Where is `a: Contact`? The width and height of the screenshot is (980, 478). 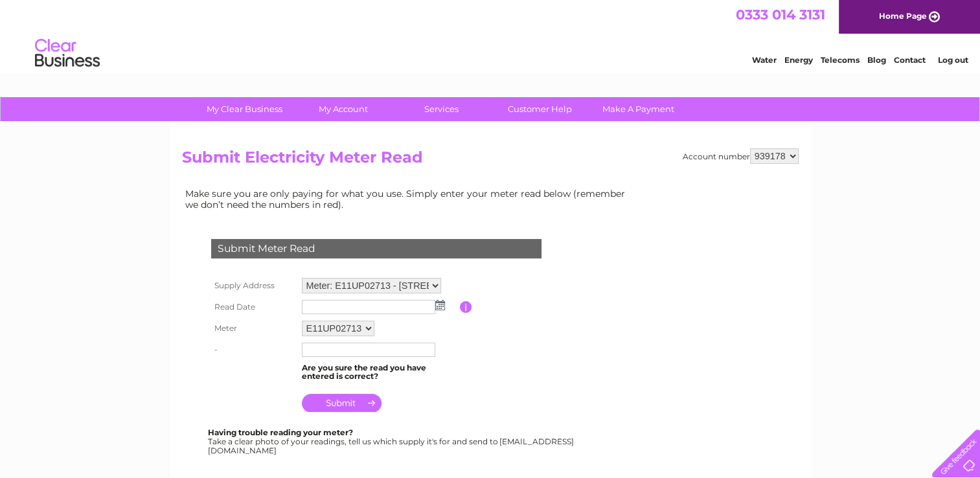 a: Contact is located at coordinates (909, 59).